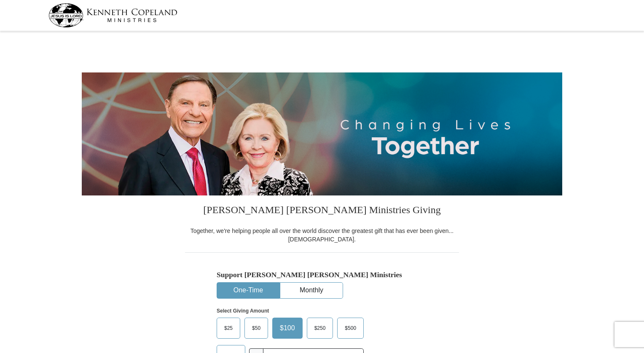 This screenshot has width=644, height=353. I want to click on img: kcm-header-logo.svg, so click(113, 15).